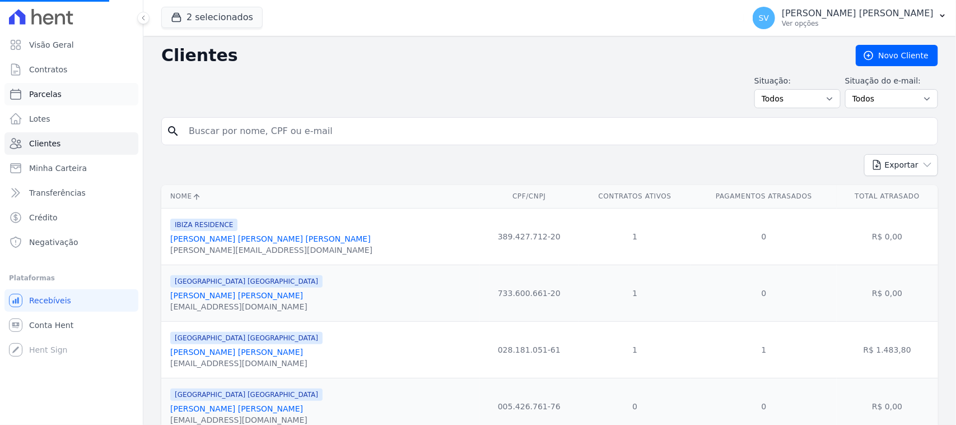 The width and height of the screenshot is (956, 425). Describe the element at coordinates (764, 18) in the screenshot. I see `span: SV` at that location.